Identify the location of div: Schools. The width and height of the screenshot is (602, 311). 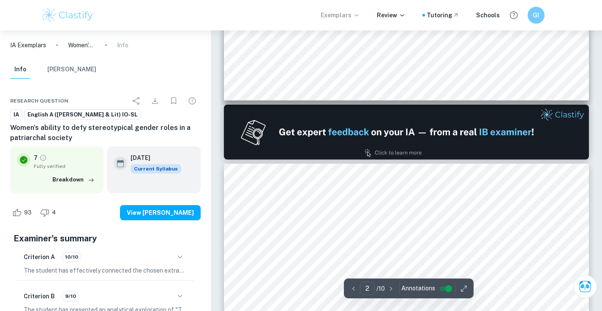
(488, 15).